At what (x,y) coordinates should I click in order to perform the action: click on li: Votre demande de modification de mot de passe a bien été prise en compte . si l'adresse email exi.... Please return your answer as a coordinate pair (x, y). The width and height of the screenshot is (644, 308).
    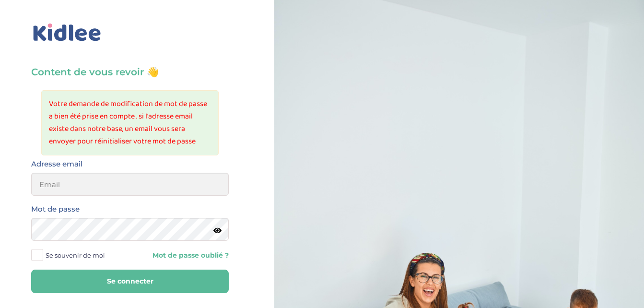
    Looking at the image, I should click on (130, 123).